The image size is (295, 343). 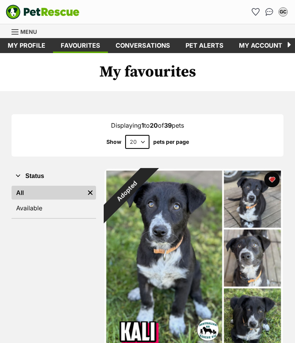 What do you see at coordinates (148, 125) in the screenshot?
I see `span: Displaying to of pets` at bounding box center [148, 125].